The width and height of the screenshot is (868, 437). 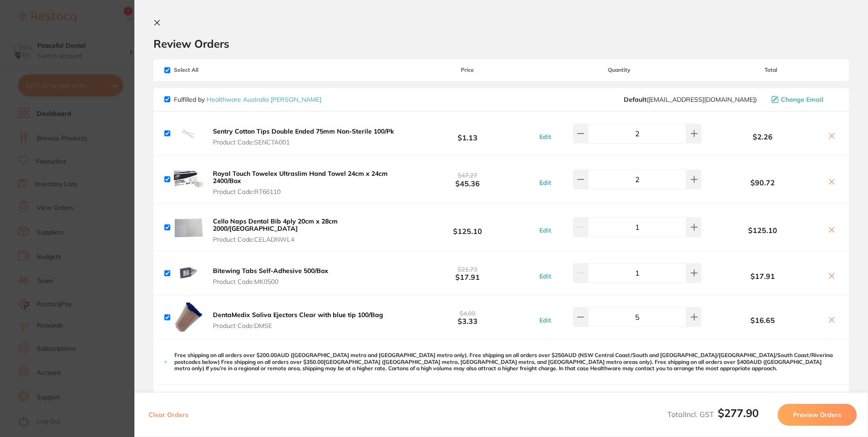 What do you see at coordinates (303, 142) in the screenshot?
I see `span: Product Code: SENCTA001` at bounding box center [303, 142].